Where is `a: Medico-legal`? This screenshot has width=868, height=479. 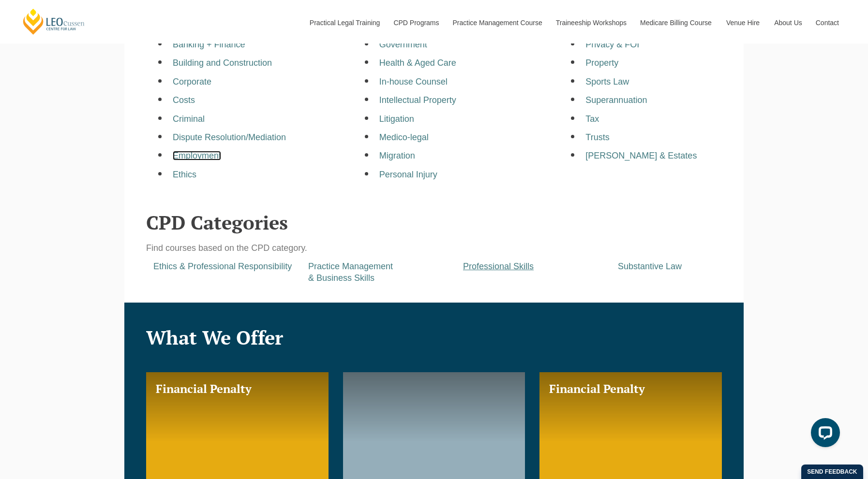 a: Medico-legal is located at coordinates (404, 137).